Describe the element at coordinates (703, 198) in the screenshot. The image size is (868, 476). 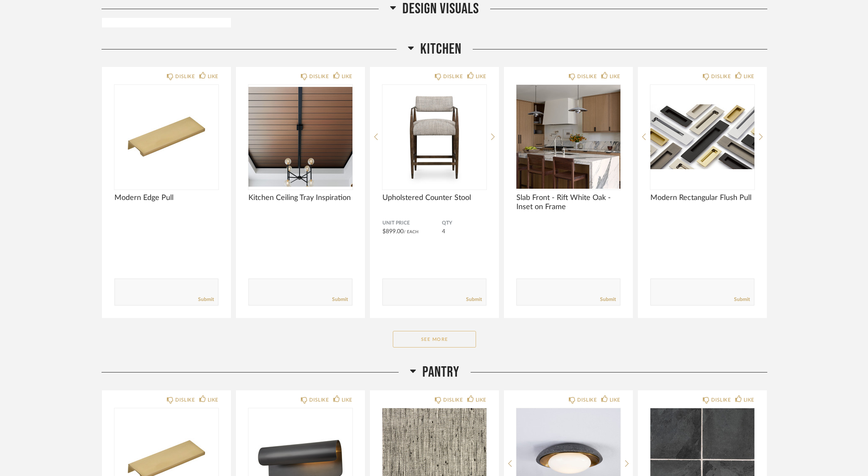
I see `span: Modern Rectangular Flush Pull` at that location.